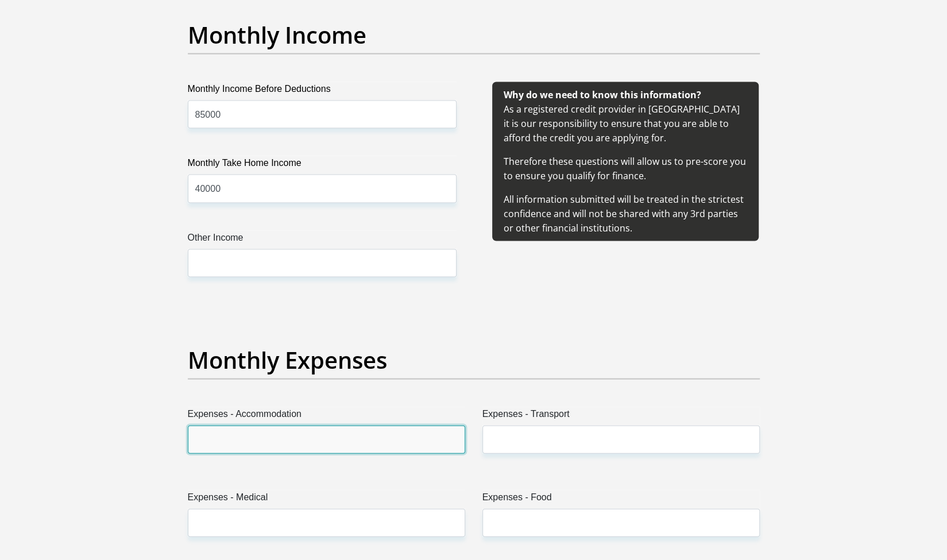 Image resolution: width=947 pixels, height=560 pixels. What do you see at coordinates (326, 415) in the screenshot?
I see `label: Expenses - Accommodation` at bounding box center [326, 415].